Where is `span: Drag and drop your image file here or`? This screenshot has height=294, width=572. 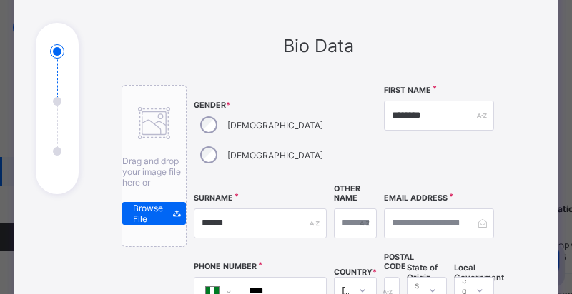
span: Drag and drop your image file here or is located at coordinates (151, 171).